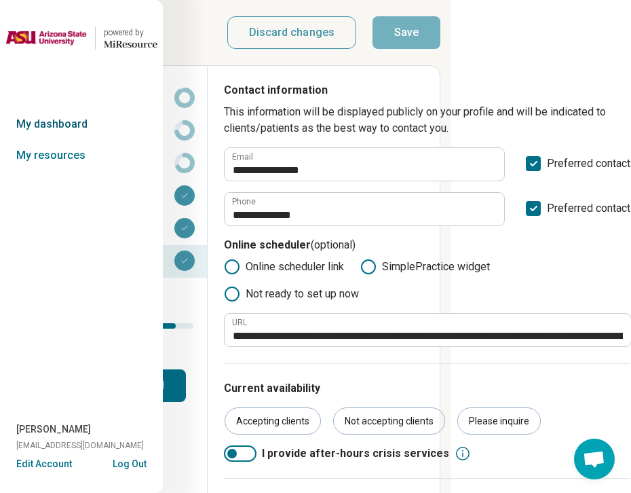  What do you see at coordinates (427, 248) in the screenshot?
I see `p: Online scheduler` at bounding box center [427, 248].